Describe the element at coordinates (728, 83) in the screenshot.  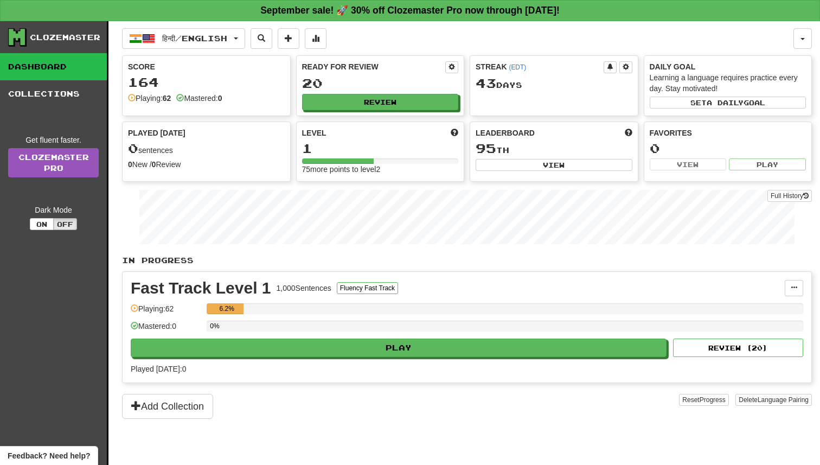
I see `div: Learning a language requires practice every day. Stay motivated!` at that location.